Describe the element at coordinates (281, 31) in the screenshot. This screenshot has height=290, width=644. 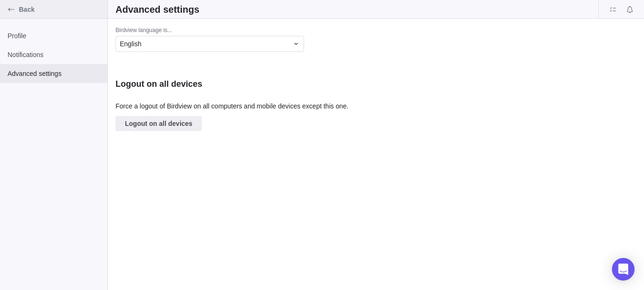
I see `div: Birdview language is...` at that location.